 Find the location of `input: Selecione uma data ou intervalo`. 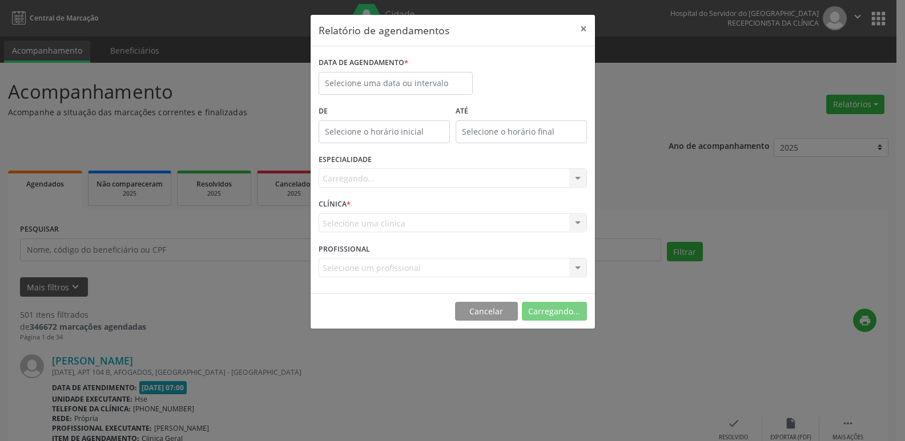

input: Selecione uma data ou intervalo is located at coordinates (396, 83).